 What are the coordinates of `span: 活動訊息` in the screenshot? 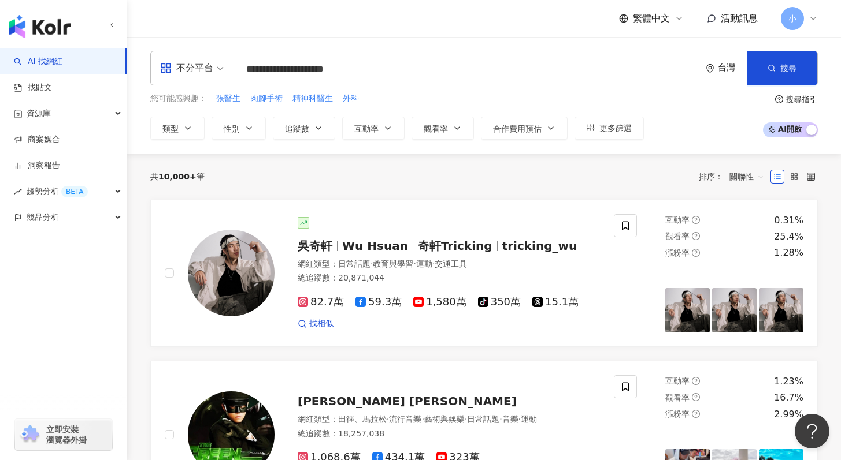 It's located at (739, 18).